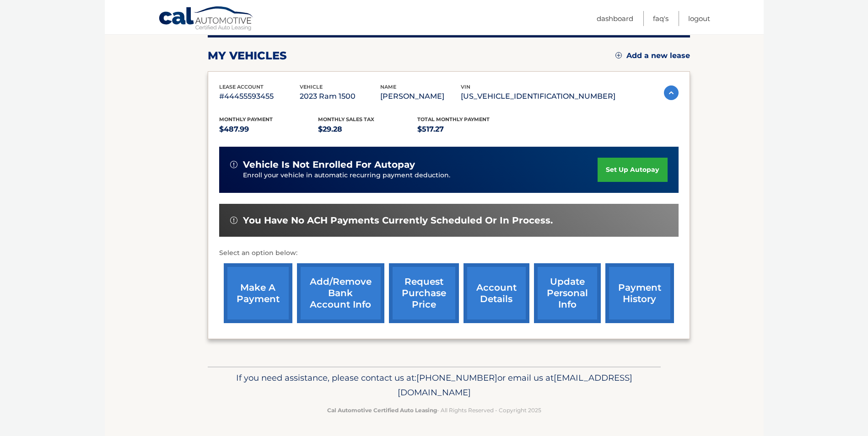 This screenshot has width=868, height=436. I want to click on span: vehicle, so click(311, 87).